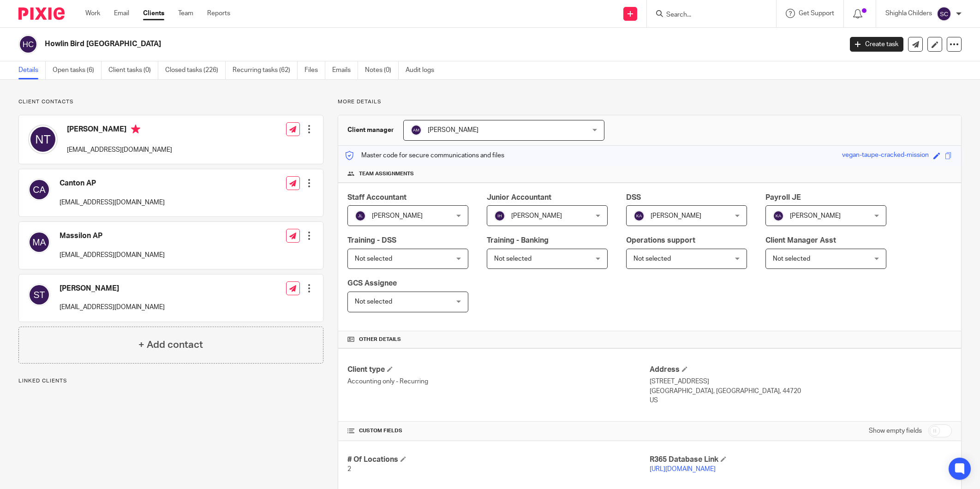  What do you see at coordinates (908, 13) in the screenshot?
I see `p: Shighla Childers` at bounding box center [908, 13].